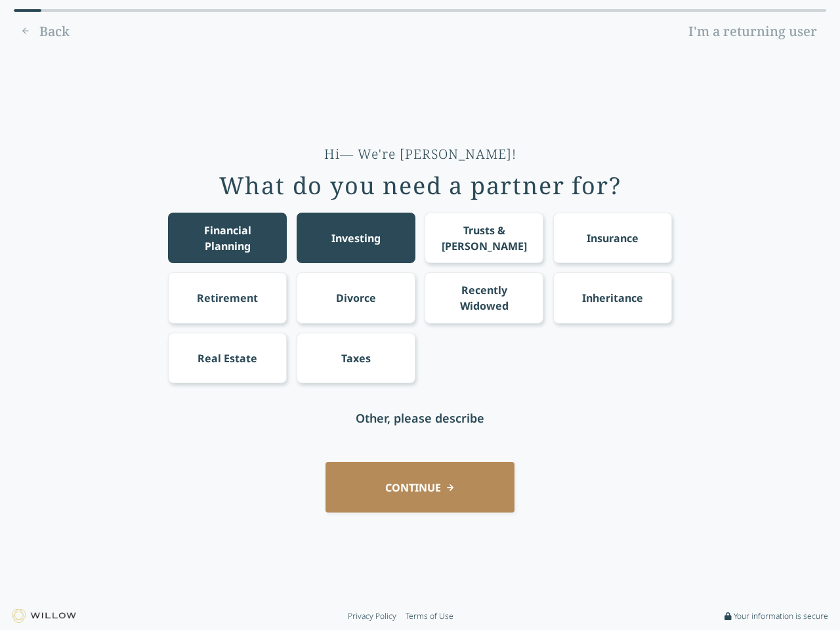  I want to click on div: 0% complete, so click(27, 10).